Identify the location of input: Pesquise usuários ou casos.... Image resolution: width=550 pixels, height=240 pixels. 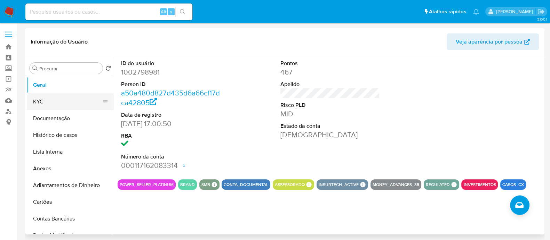
(109, 12).